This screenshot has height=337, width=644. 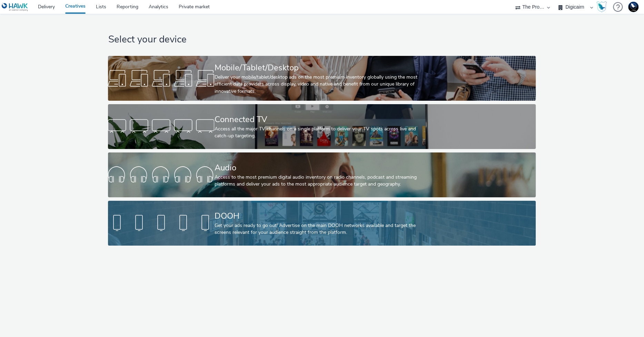 What do you see at coordinates (633, 7) in the screenshot?
I see `img: Support Hawk` at bounding box center [633, 7].